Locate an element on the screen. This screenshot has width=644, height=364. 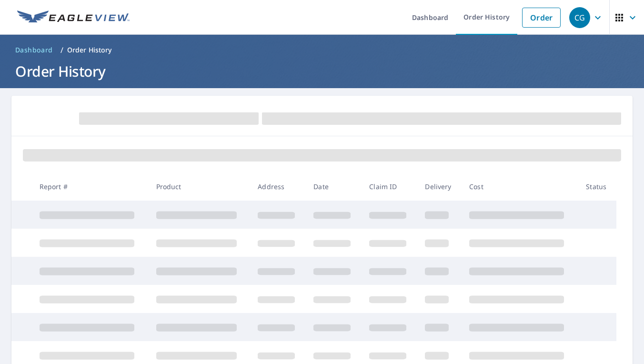
th: Date is located at coordinates (333, 186).